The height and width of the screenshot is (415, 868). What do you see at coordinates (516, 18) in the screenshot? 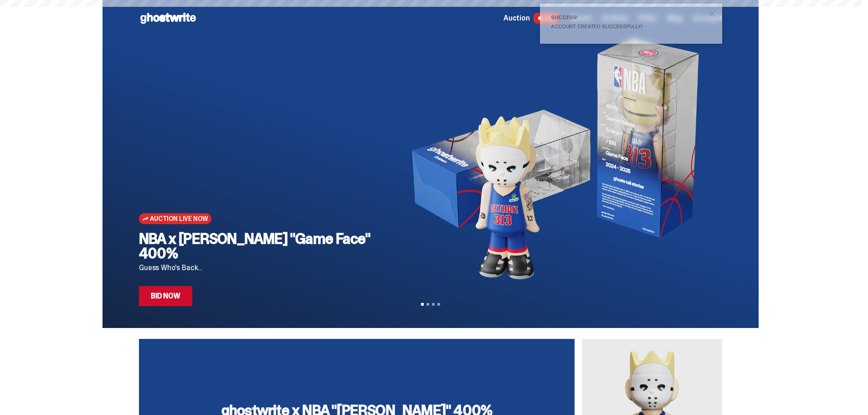
I see `span: Auction` at bounding box center [516, 18].